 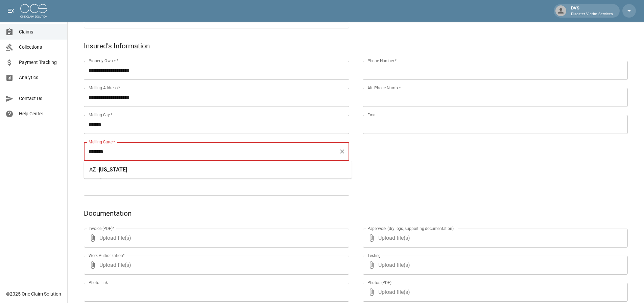 What do you see at coordinates (382, 60) in the screenshot?
I see `label: Phone Number` at bounding box center [382, 60].